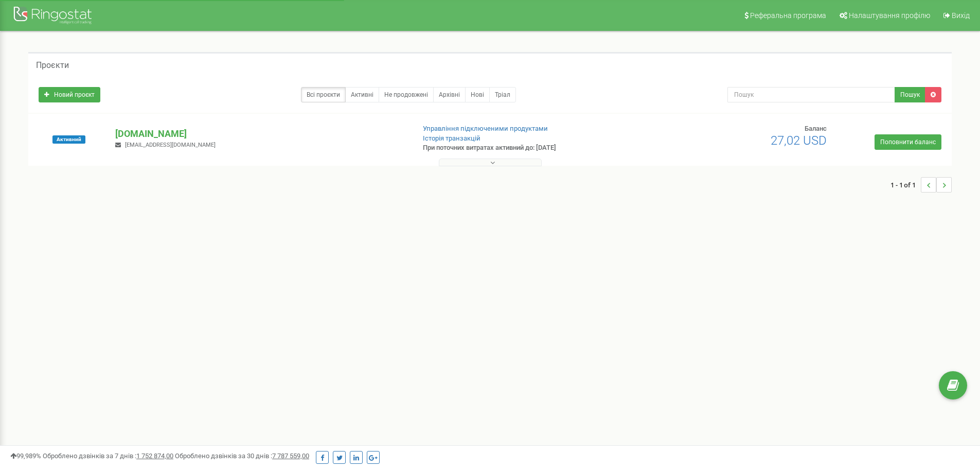 Image resolution: width=980 pixels, height=469 pixels. Describe the element at coordinates (291, 455) in the screenshot. I see `u: 7 787 559,00` at that location.